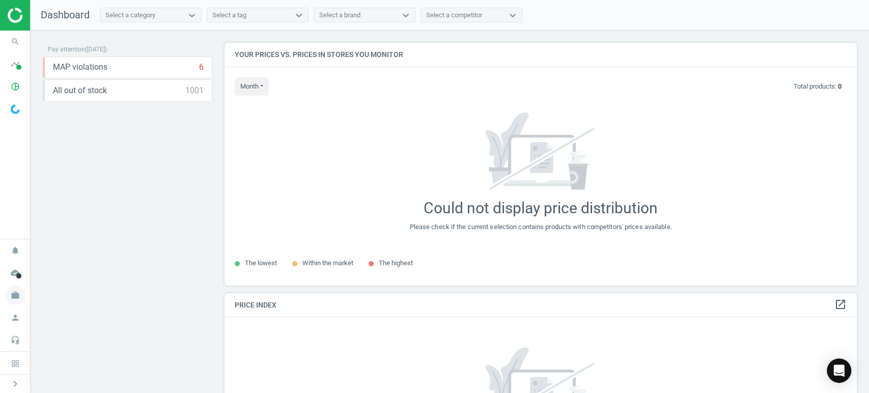 This screenshot has width=869, height=393. What do you see at coordinates (328, 263) in the screenshot?
I see `span: Within the market` at bounding box center [328, 263].